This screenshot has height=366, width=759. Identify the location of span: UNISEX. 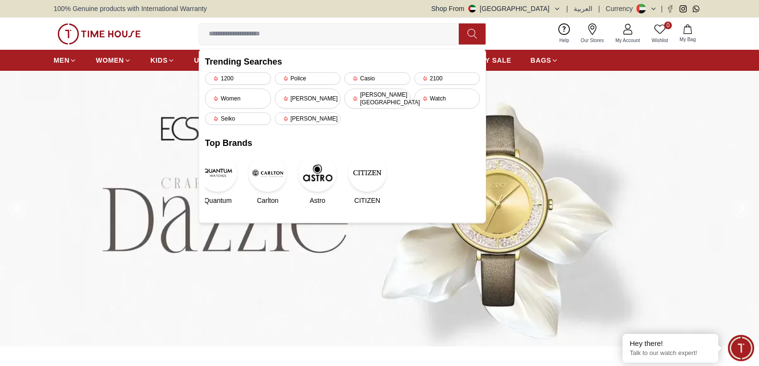
(207, 60).